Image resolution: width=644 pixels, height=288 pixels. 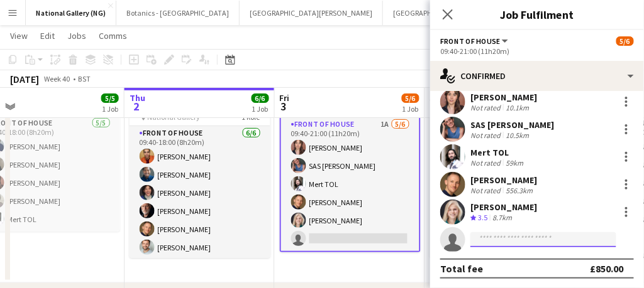 I want to click on button: Front of House, so click(x=475, y=41).